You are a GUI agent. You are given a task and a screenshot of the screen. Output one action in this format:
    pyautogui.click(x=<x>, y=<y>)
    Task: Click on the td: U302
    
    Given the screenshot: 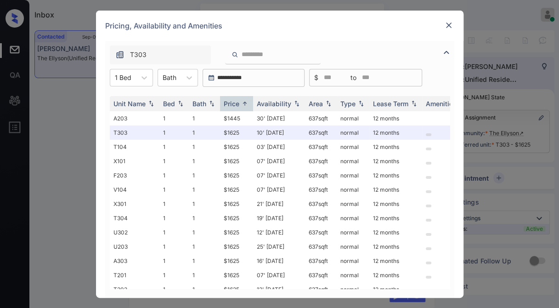 What is the action you would take?
    pyautogui.click(x=135, y=232)
    